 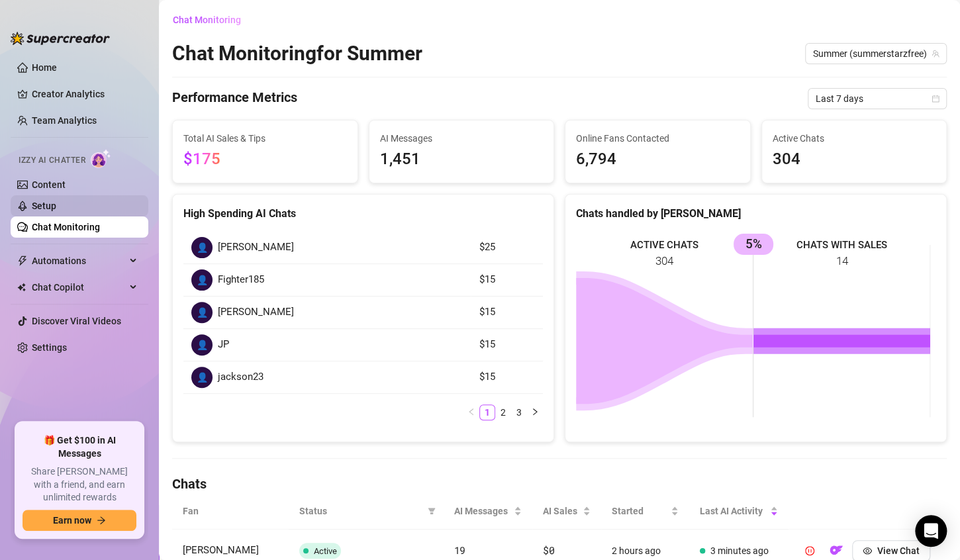 I want to click on span: 🎁 Get $100 in AI Messages, so click(x=80, y=447).